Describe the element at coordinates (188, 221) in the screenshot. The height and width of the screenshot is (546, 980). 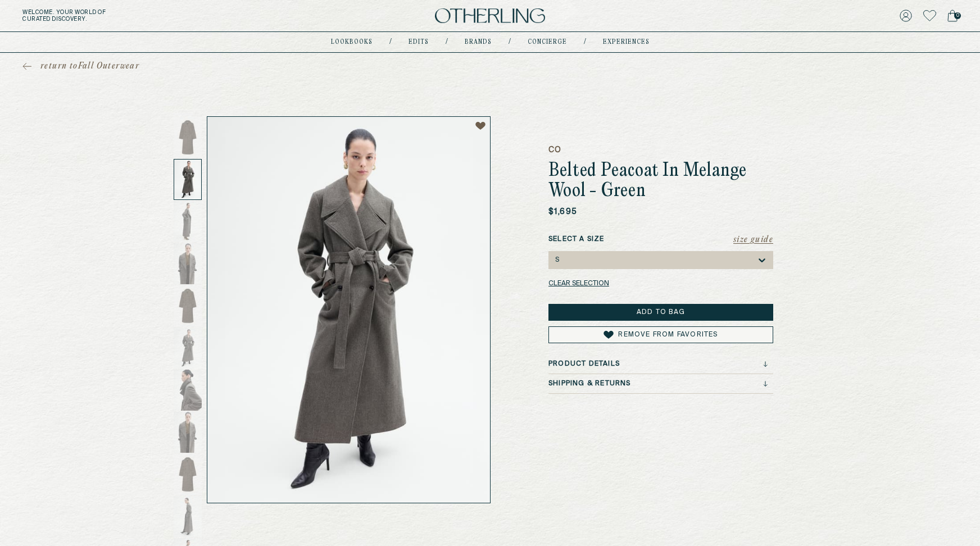
I see `img: Thumbnail 3` at that location.